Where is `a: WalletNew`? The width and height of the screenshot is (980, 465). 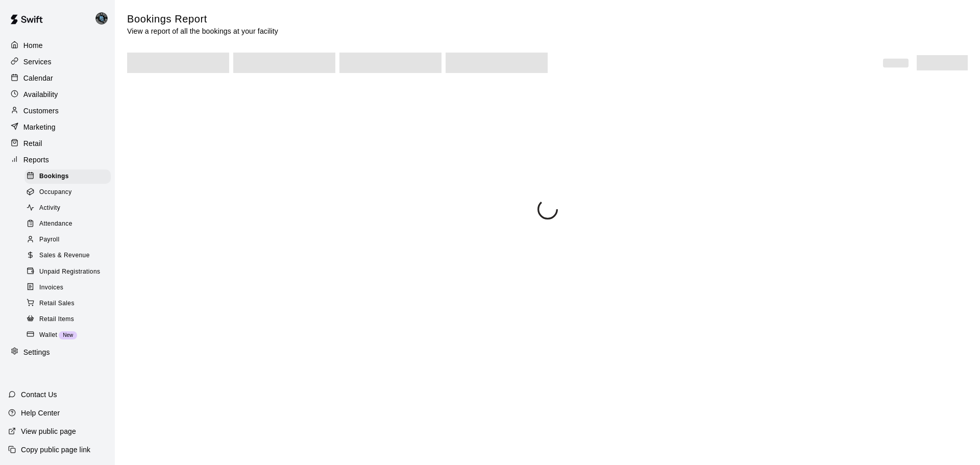
a: WalletNew is located at coordinates (69, 334).